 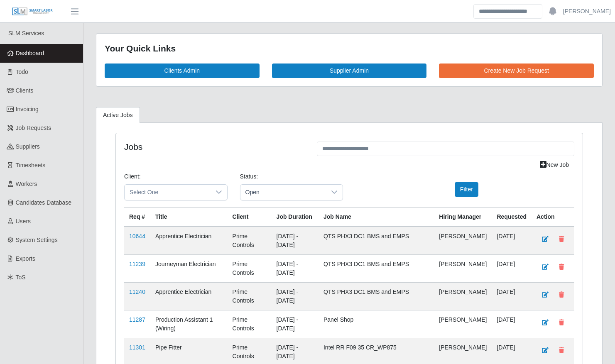 I want to click on th: Job Duration, so click(x=295, y=216).